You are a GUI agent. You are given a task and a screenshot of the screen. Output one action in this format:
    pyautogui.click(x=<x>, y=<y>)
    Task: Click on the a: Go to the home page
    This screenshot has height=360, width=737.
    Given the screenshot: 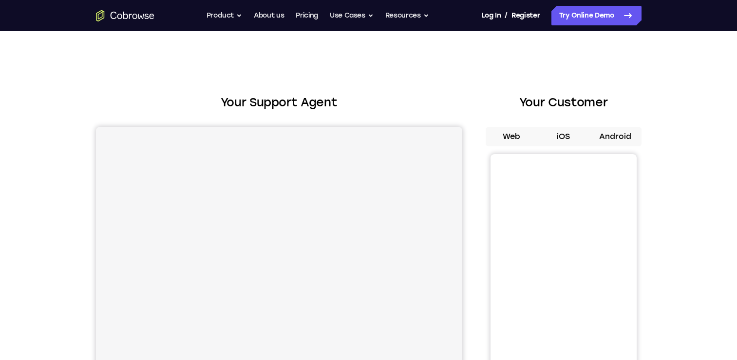 What is the action you would take?
    pyautogui.click(x=125, y=16)
    